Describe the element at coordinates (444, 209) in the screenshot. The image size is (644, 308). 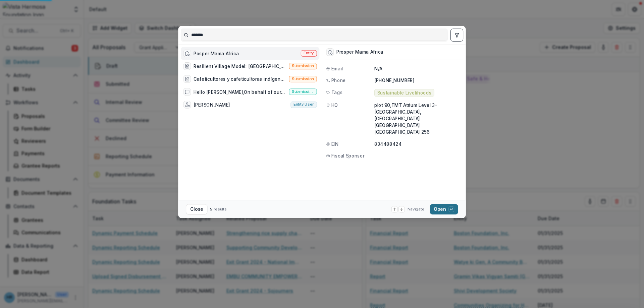
I see `button: Open` at that location.